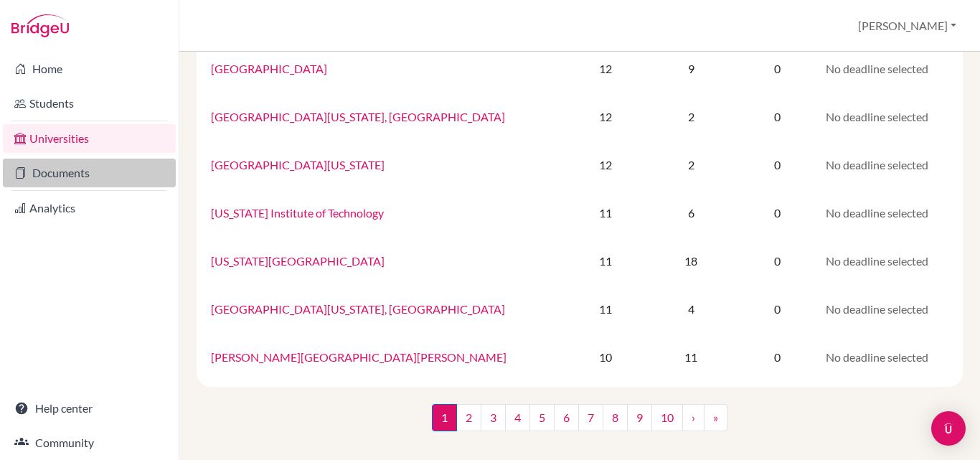 Image resolution: width=980 pixels, height=460 pixels. I want to click on a: 9, so click(639, 418).